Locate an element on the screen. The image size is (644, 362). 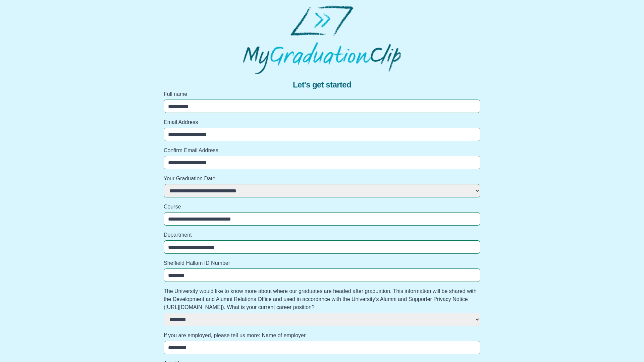
label: Your Graduation Date is located at coordinates (322, 178).